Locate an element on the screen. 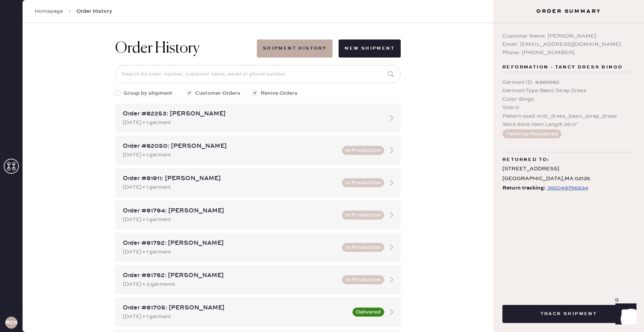 Image resolution: width=644 pixels, height=332 pixels. span: Group by shipment is located at coordinates (148, 93).